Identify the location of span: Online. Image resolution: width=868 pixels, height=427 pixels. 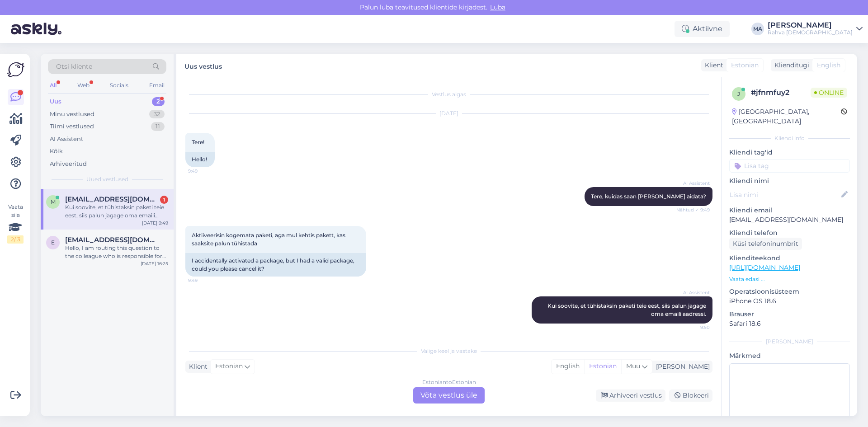
(829, 93).